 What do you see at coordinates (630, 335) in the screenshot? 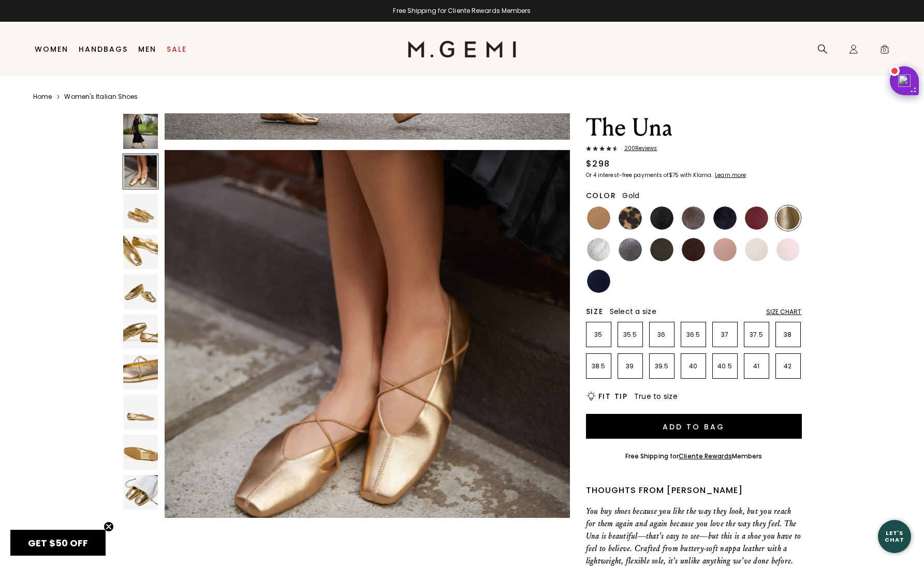
I see `p: 35.5` at bounding box center [630, 335].